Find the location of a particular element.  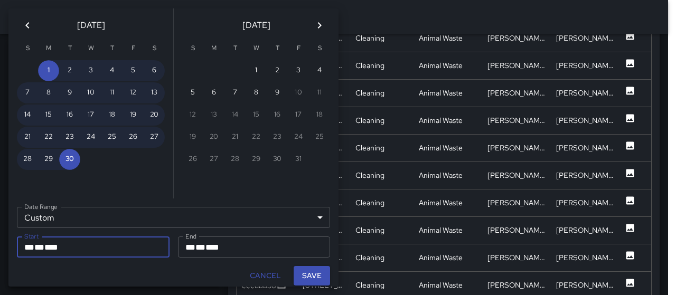

label: End is located at coordinates (191, 236).